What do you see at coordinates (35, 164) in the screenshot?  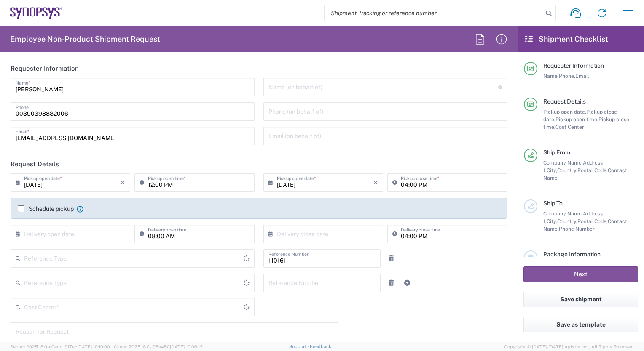 I see `h2: Request Details` at bounding box center [35, 164].